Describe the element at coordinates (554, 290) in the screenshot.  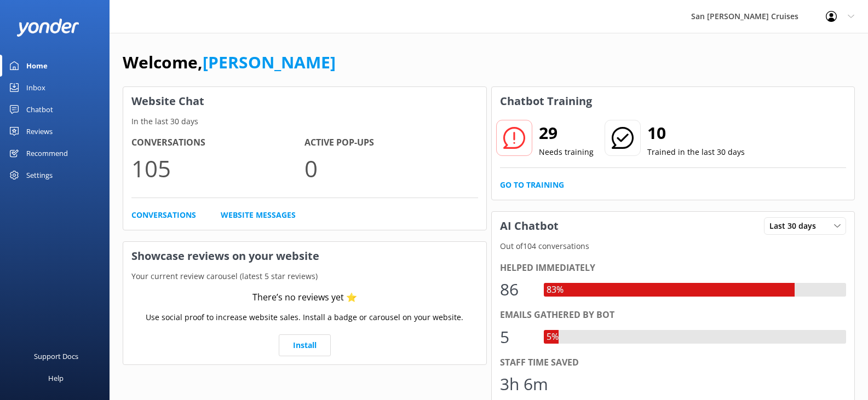
I see `div: 83%` at that location.